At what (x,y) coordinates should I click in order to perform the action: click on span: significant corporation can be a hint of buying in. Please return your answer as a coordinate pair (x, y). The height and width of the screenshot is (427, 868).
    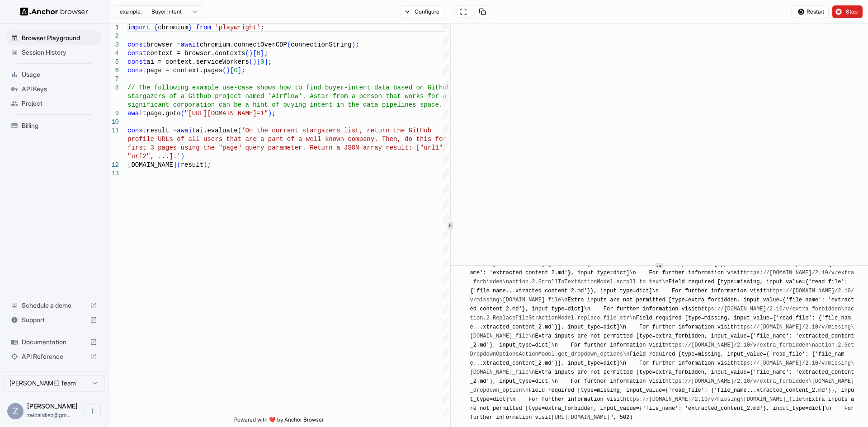
    Looking at the image, I should click on (222, 105).